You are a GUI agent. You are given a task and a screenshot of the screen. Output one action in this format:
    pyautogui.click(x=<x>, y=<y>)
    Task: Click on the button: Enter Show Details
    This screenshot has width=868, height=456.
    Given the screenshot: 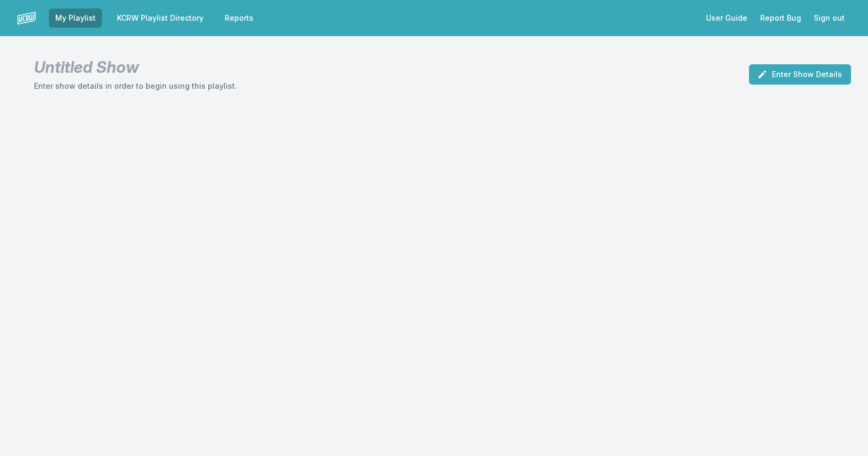 What is the action you would take?
    pyautogui.click(x=800, y=74)
    